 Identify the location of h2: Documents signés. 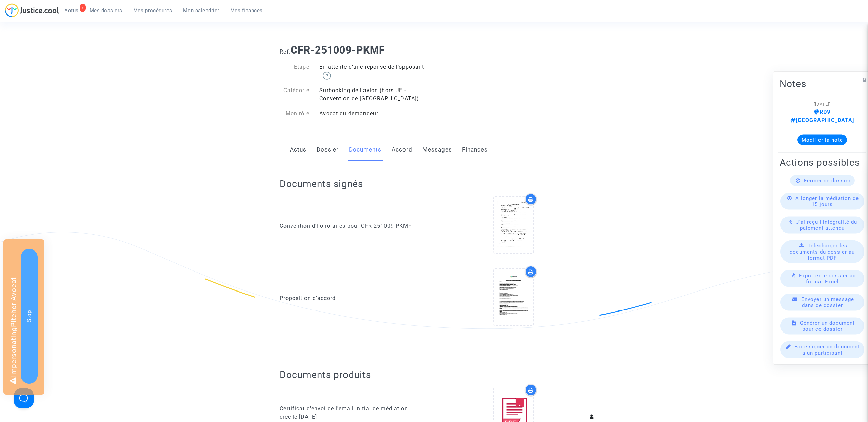
(322, 184).